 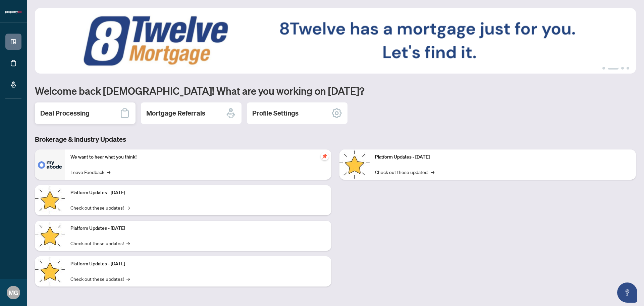 I want to click on img: Platform Updates - July 21, 2025, so click(x=50, y=236).